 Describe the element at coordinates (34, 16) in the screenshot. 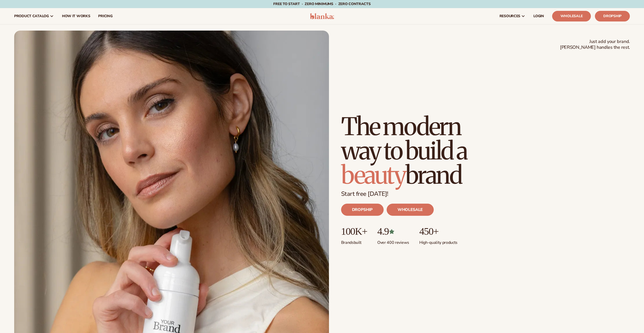

I see `a: product catalog` at that location.